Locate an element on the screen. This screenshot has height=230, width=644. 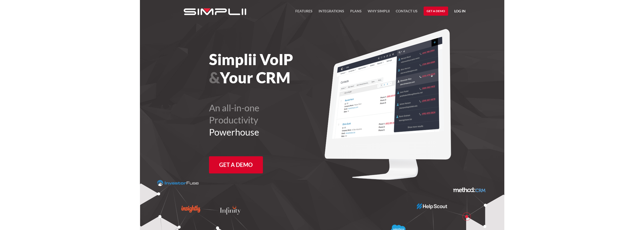
a: Integrations is located at coordinates (331, 12).